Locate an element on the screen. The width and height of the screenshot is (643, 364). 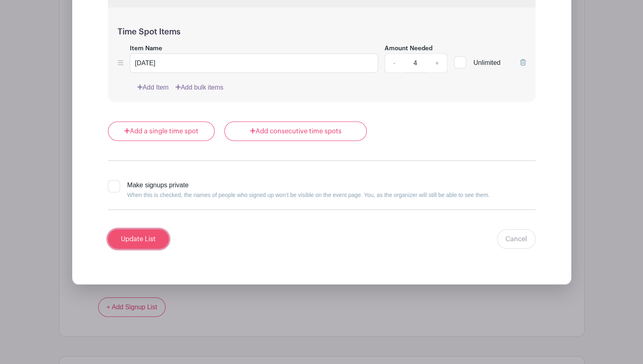
span: Unlimited is located at coordinates (487, 63).